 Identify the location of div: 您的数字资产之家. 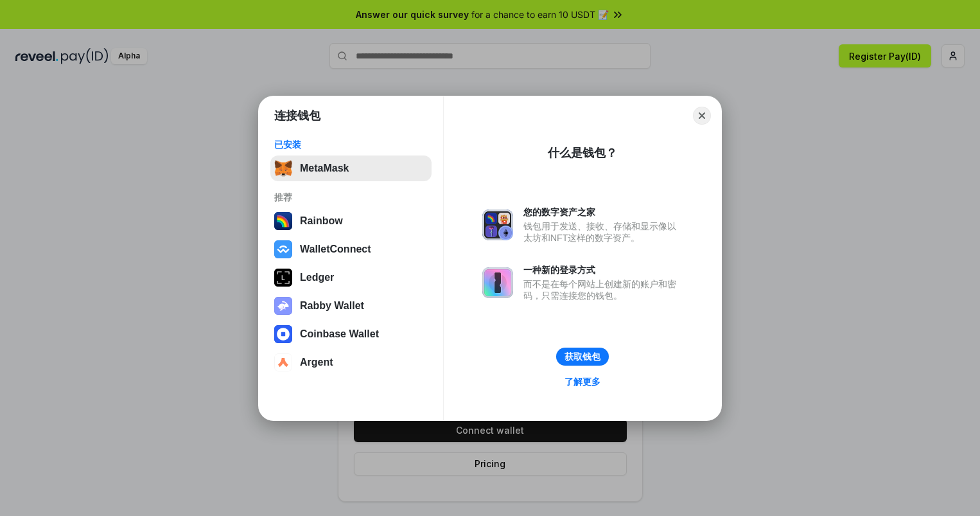
(603, 212).